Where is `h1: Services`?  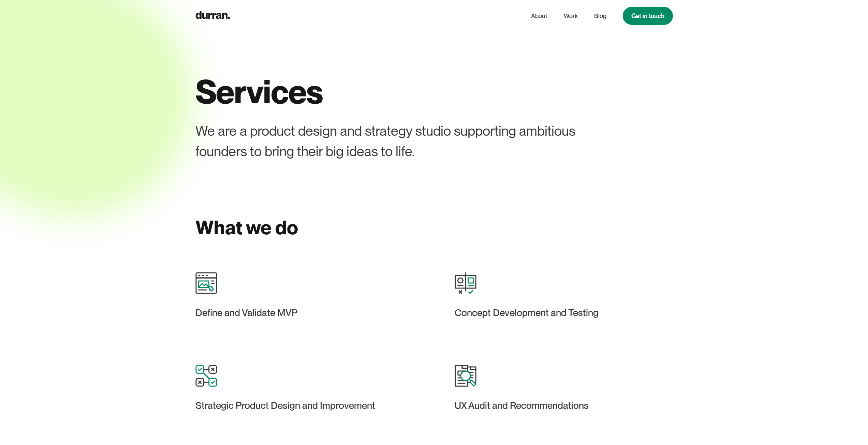 h1: Services is located at coordinates (434, 91).